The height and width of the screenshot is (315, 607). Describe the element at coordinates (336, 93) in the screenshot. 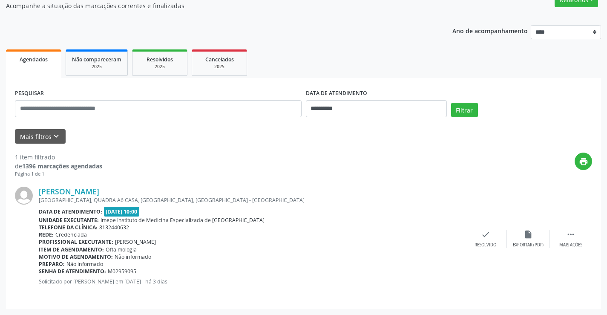

I see `label: DATA DE ATENDIMENTO` at that location.